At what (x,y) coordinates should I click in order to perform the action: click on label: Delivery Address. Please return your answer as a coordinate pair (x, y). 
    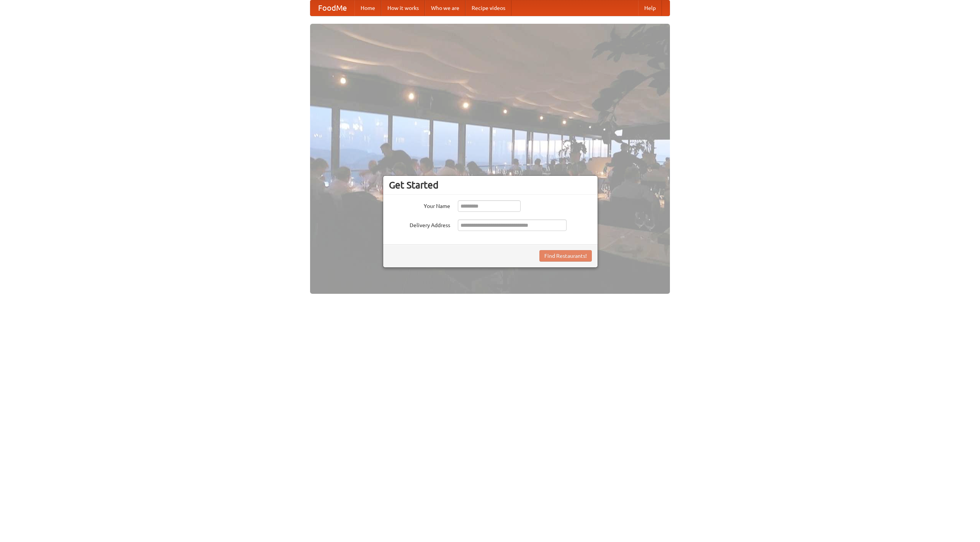
    Looking at the image, I should click on (419, 224).